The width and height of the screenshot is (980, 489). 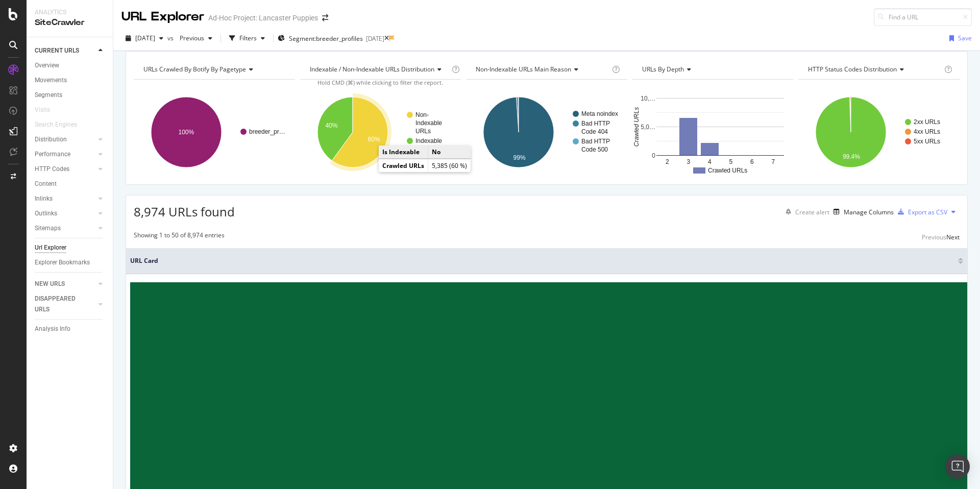 What do you see at coordinates (65, 154) in the screenshot?
I see `a: Performance` at bounding box center [65, 154].